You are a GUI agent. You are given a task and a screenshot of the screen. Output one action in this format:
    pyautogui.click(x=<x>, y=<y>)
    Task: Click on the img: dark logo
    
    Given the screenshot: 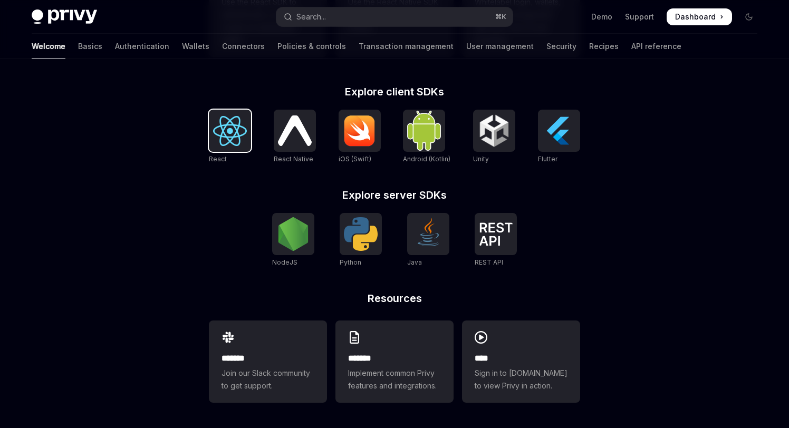 What is the action you would take?
    pyautogui.click(x=64, y=17)
    